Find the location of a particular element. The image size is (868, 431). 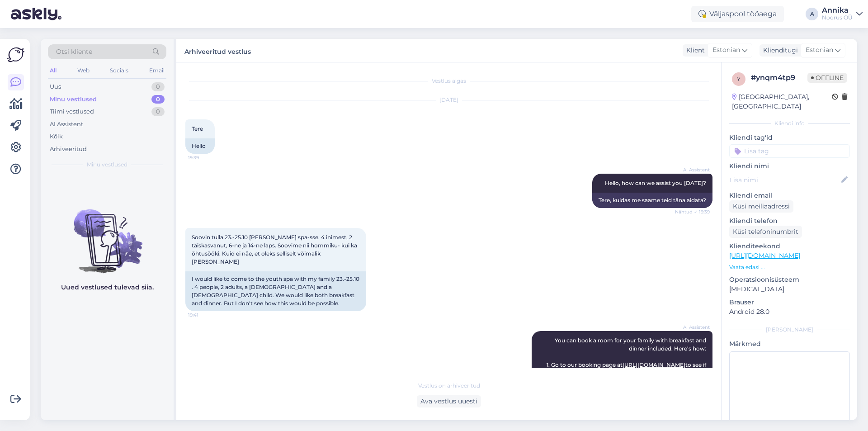

div: Küsi telefoninumbrit is located at coordinates (765, 231).